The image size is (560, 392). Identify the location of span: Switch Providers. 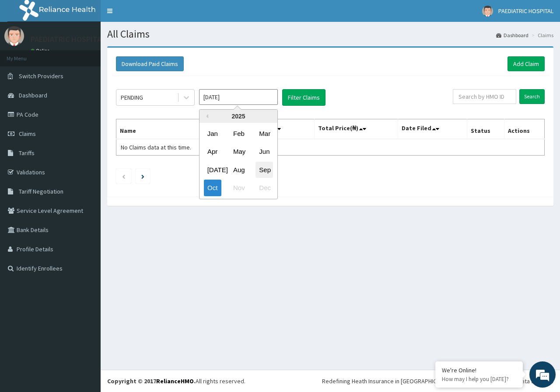
(41, 76).